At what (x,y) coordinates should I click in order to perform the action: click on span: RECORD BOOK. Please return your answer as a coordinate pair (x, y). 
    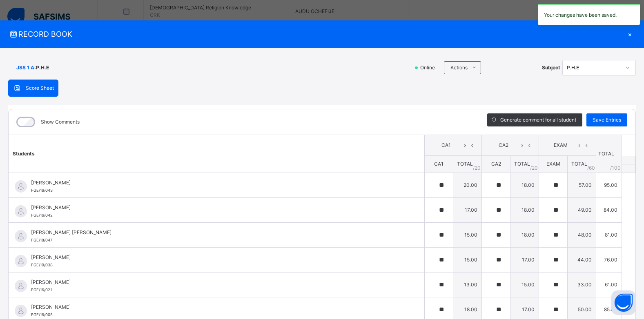
    Looking at the image, I should click on (315, 34).